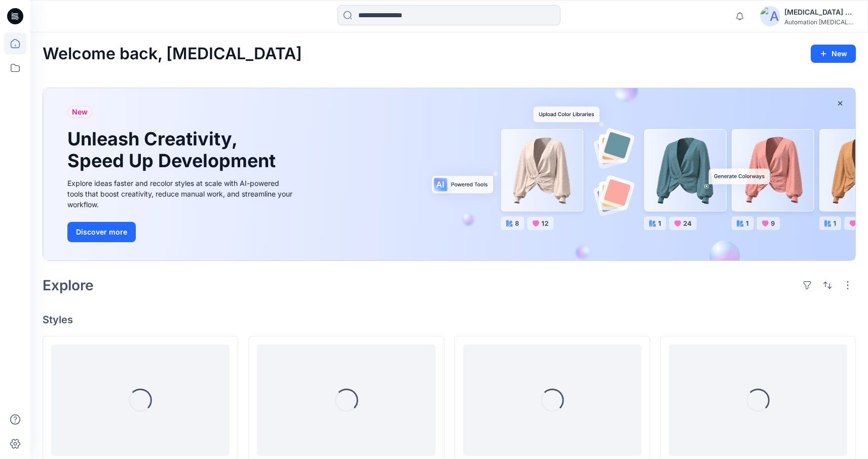 The height and width of the screenshot is (459, 868). What do you see at coordinates (770, 17) in the screenshot?
I see `img: avatar` at bounding box center [770, 17].